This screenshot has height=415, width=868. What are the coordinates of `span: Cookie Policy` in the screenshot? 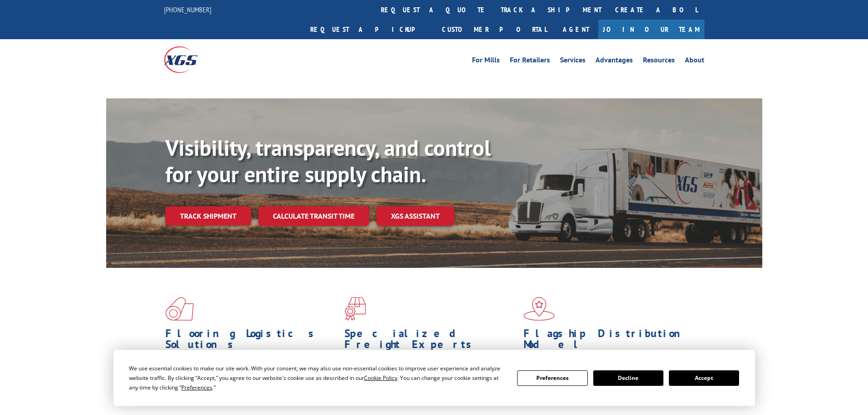 It's located at (380, 378).